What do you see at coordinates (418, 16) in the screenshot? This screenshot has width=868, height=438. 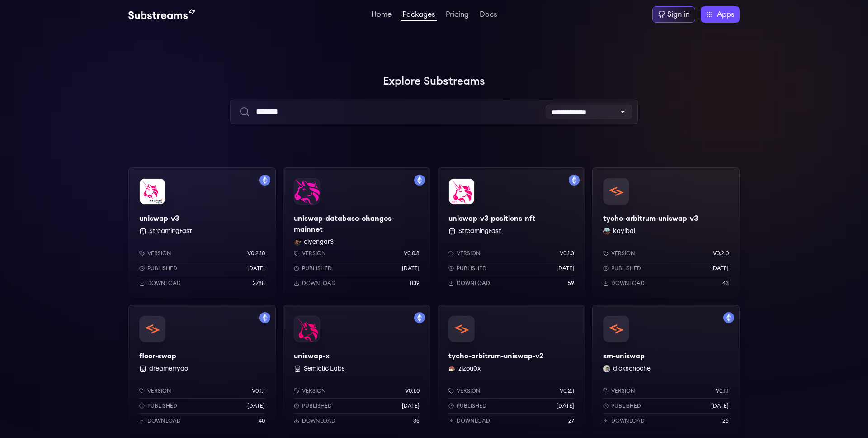 I see `a: Packages` at bounding box center [418, 16].